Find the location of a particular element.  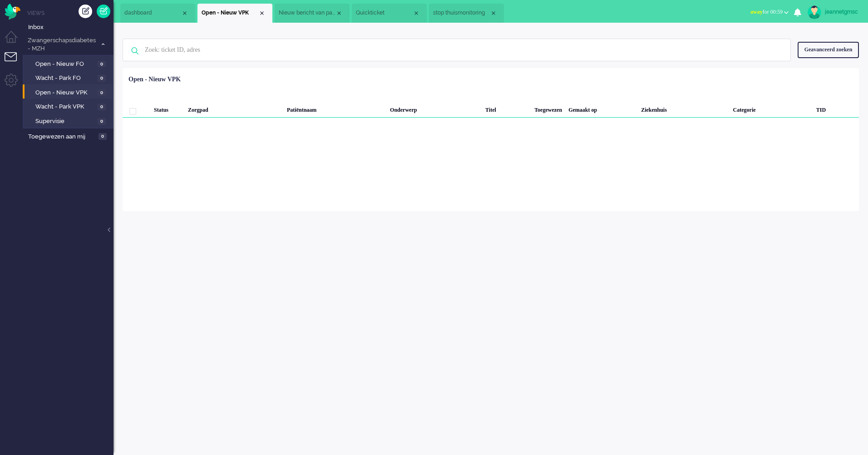

li: Admin menu is located at coordinates (15, 83).